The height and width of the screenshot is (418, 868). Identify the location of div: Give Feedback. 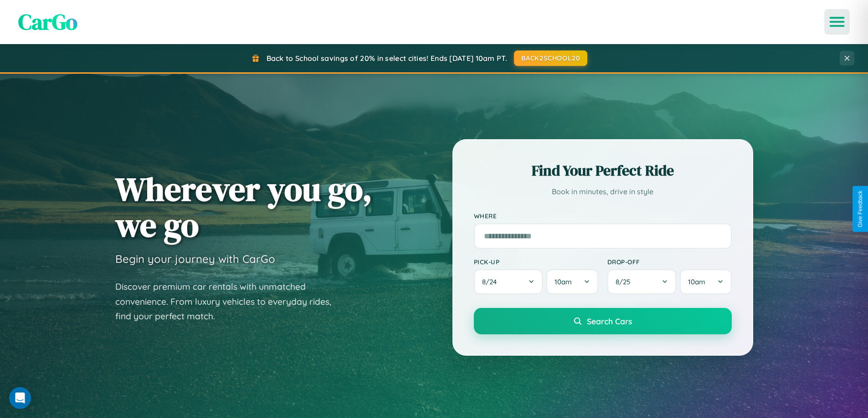
(860, 209).